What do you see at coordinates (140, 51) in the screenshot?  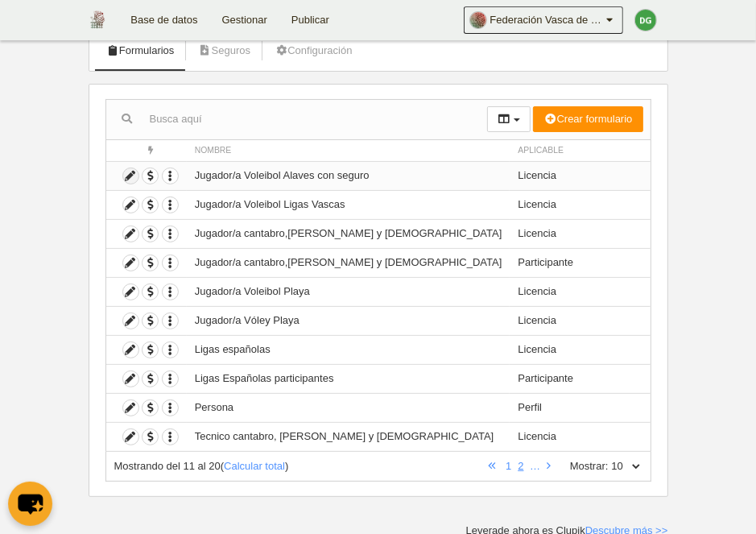 I see `a: Formularios` at bounding box center [140, 51].